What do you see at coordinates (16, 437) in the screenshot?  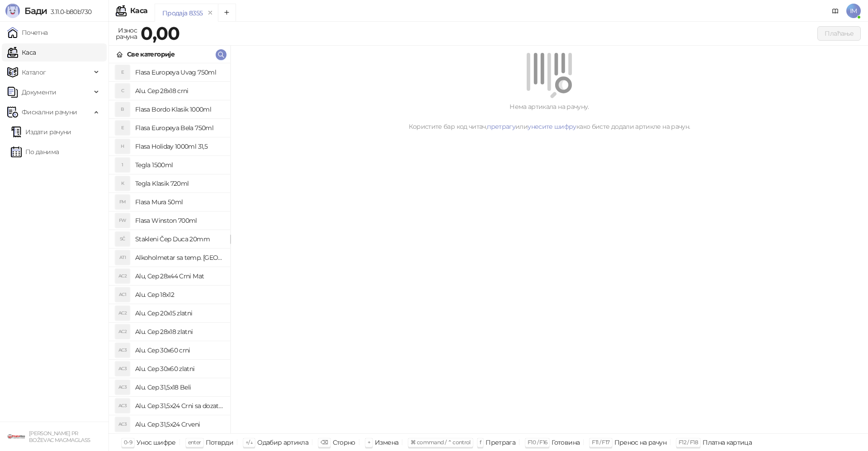 I see `img: 64x64-companyLogo-1893ffd3-f8d7-40ed-872e-741d608dc9d9.png` at bounding box center [16, 437].